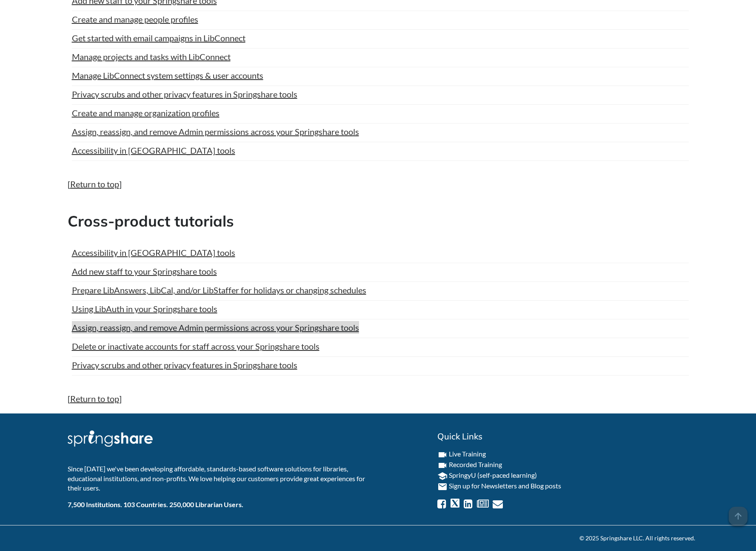 This screenshot has height=551, width=756. What do you see at coordinates (475, 464) in the screenshot?
I see `a: Recorded Training` at bounding box center [475, 464].